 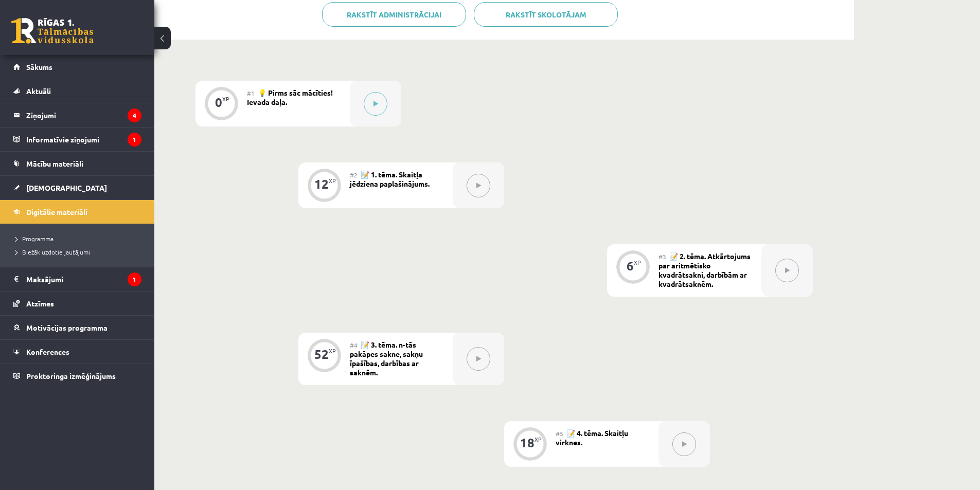 I want to click on a: Maksājumi1, so click(x=77, y=280).